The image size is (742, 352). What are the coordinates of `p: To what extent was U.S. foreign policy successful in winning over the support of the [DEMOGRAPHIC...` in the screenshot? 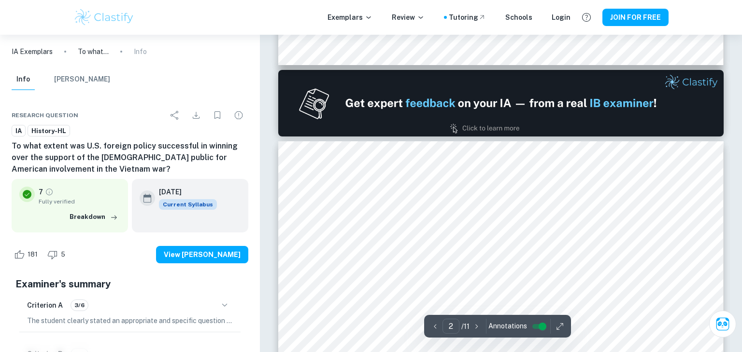 It's located at (93, 52).